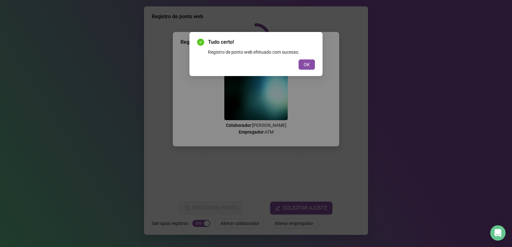  I want to click on span: OK, so click(306, 65).